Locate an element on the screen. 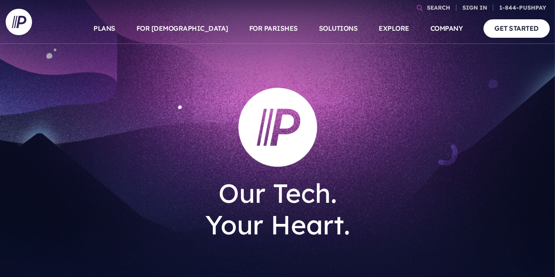  a: EXPLORE is located at coordinates (394, 28).